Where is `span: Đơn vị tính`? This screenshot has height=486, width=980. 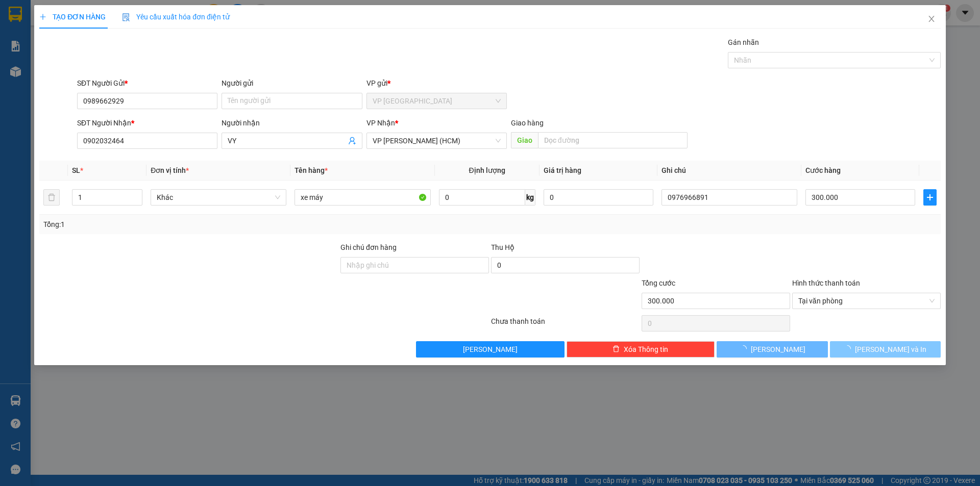 span: Đơn vị tính is located at coordinates (169, 170).